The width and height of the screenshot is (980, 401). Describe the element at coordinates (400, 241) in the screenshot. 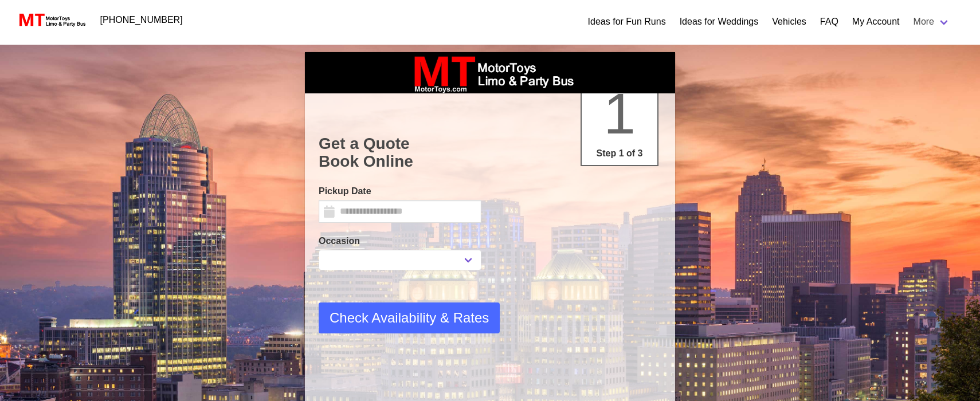

I see `label: Occasion` at that location.